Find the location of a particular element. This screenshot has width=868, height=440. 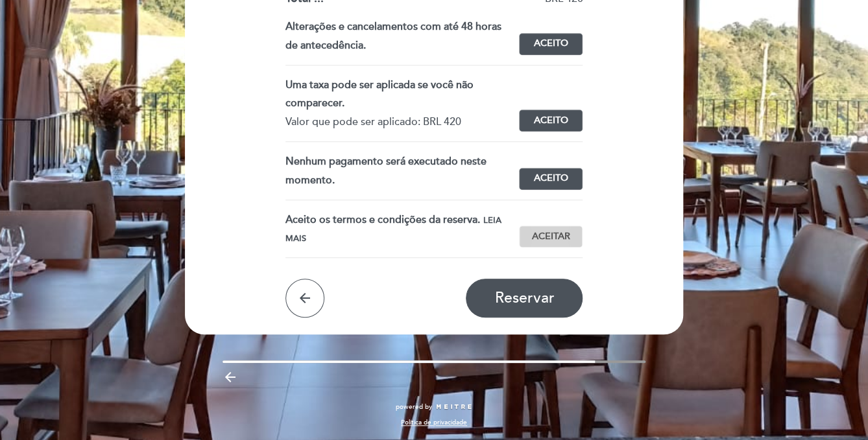

button: Reservar is located at coordinates (524, 298).